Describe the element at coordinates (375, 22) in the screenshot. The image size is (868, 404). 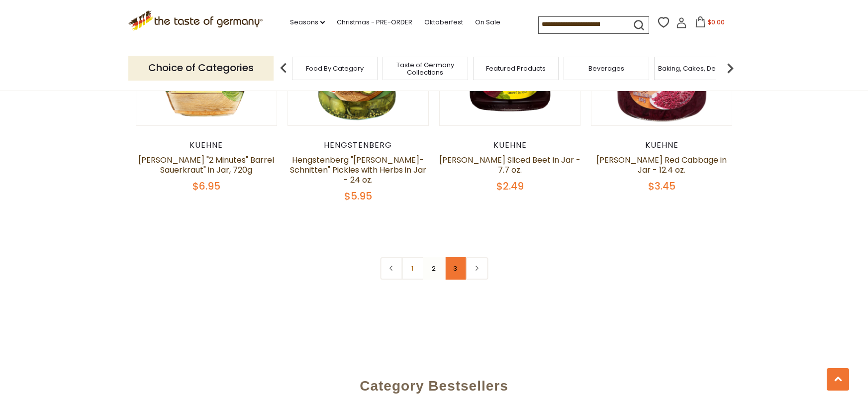
I see `a: Christmas - PRE-ORDER` at that location.